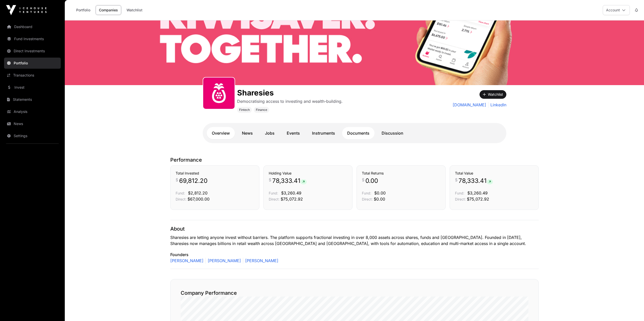 The width and height of the screenshot is (644, 321). I want to click on h1: Sharesies, so click(290, 93).